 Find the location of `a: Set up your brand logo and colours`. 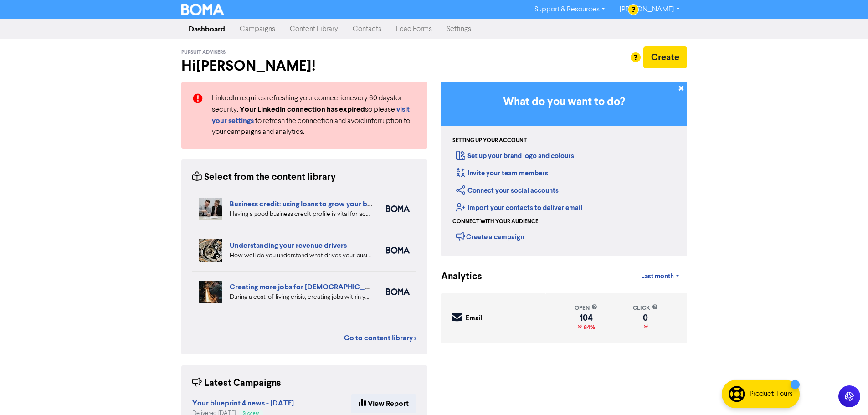

a: Set up your brand logo and colours is located at coordinates (515, 156).